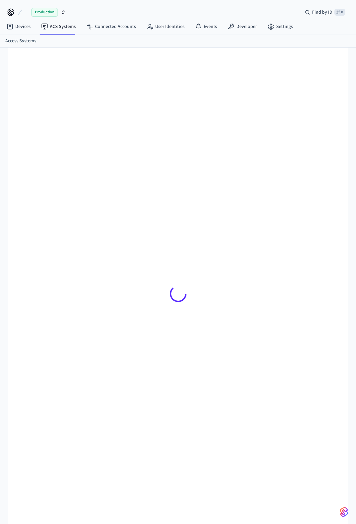 This screenshot has width=356, height=524. I want to click on a: Developer, so click(243, 27).